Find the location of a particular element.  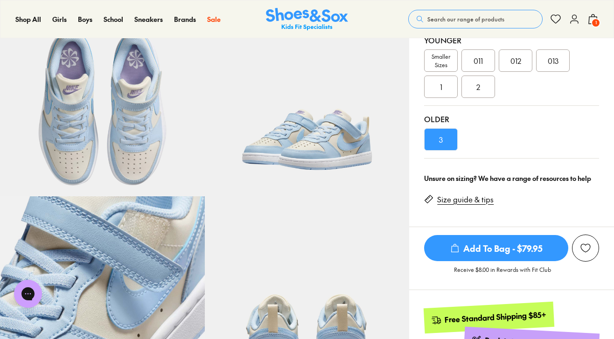

span: Boys is located at coordinates (85, 19).